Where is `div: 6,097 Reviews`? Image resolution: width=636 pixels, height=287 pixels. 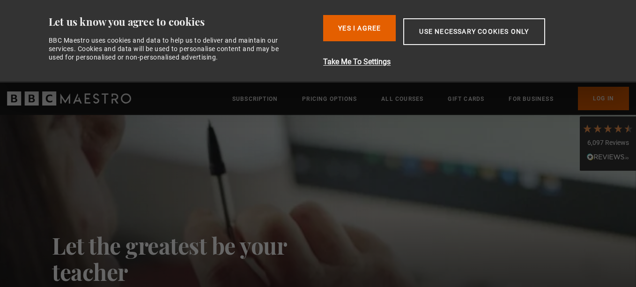
div: 6,097 Reviews is located at coordinates (608, 143).